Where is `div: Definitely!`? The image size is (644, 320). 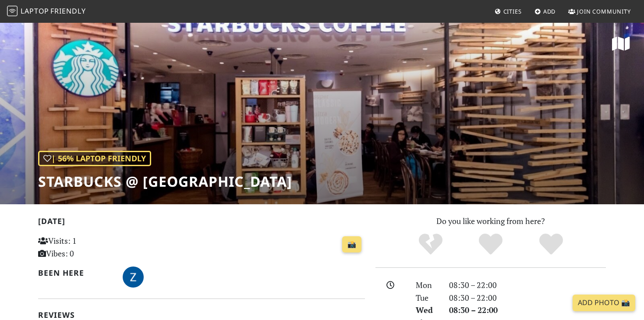 div: Definitely! is located at coordinates (551, 244).